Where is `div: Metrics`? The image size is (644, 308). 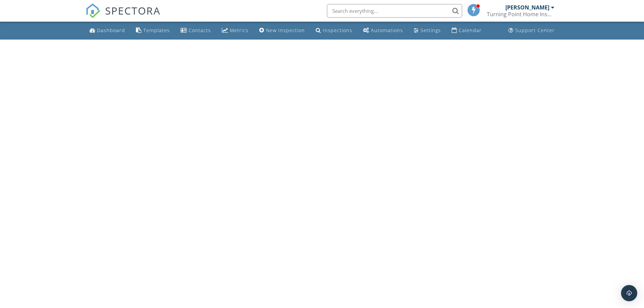
div: Metrics is located at coordinates (239, 30).